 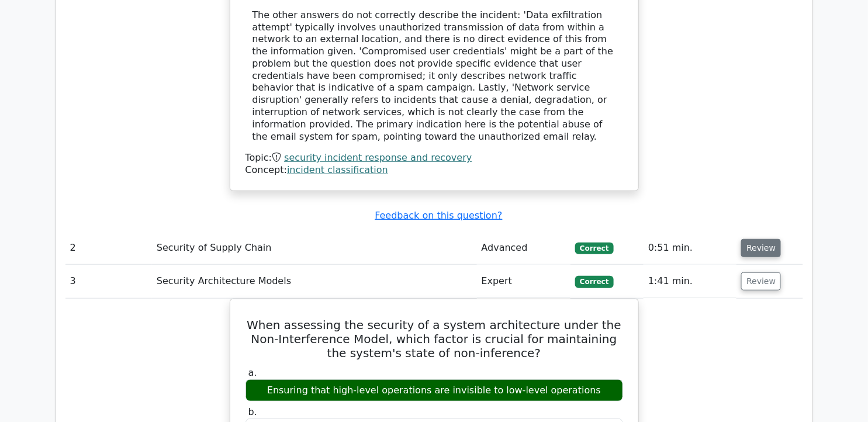 I want to click on td: 1:41 min., so click(x=689, y=281).